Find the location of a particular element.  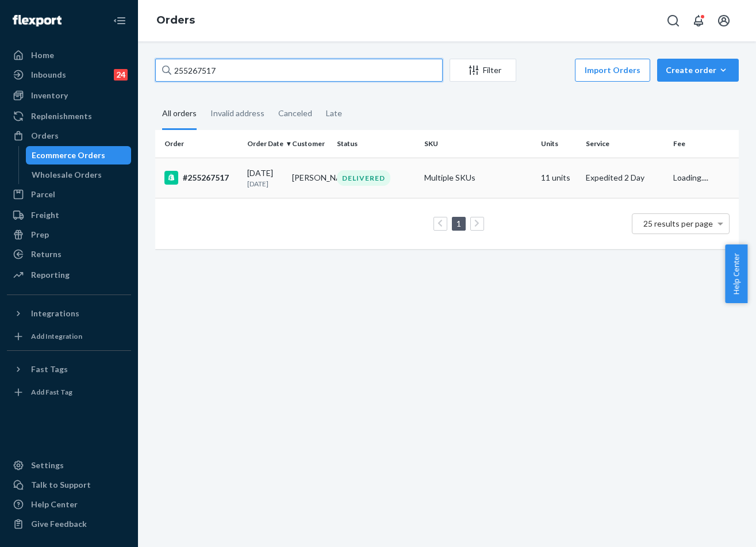

span: 25 results per page is located at coordinates (678, 223).